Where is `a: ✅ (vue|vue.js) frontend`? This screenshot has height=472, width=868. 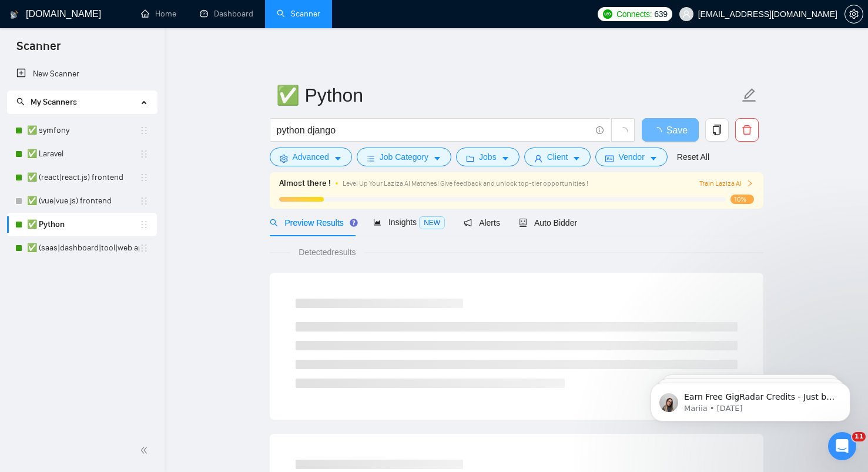
a: ✅ (vue|vue.js) frontend is located at coordinates (83, 201).